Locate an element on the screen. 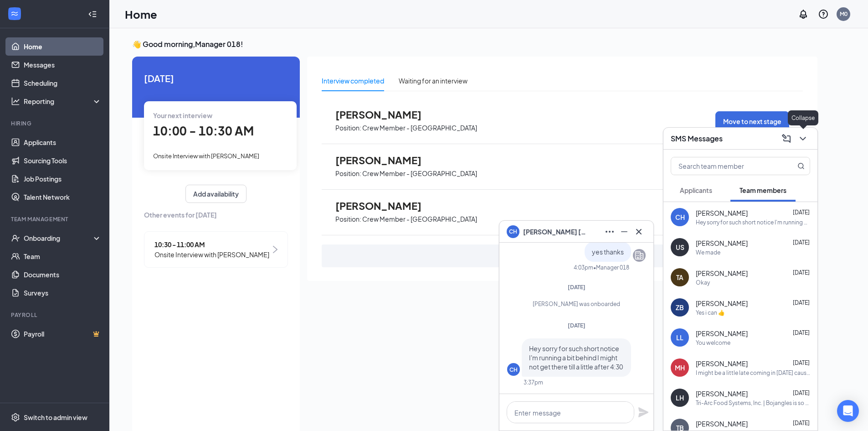  button: Move to next stage is located at coordinates (752, 121).